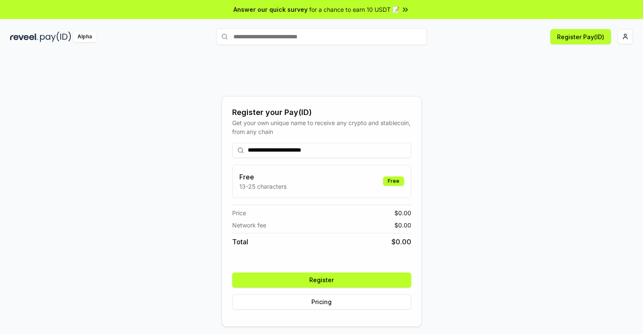  What do you see at coordinates (249, 225) in the screenshot?
I see `span: Network fee` at bounding box center [249, 225].